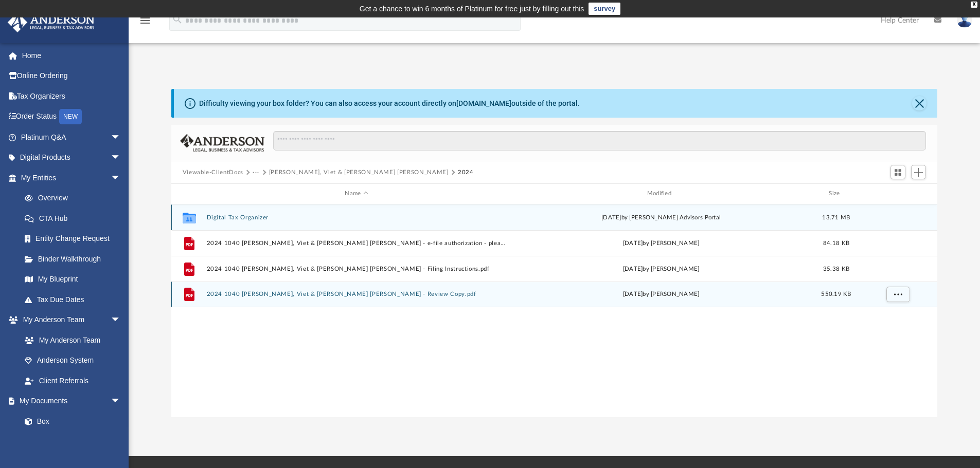  What do you see at coordinates (145, 23) in the screenshot?
I see `a: menu` at bounding box center [145, 23].